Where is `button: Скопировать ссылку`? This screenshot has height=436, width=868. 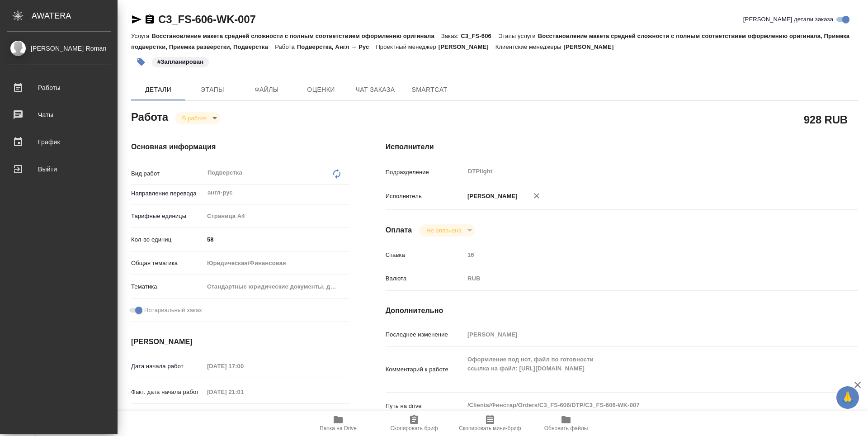
button: Скопировать ссылку is located at coordinates (150, 19).